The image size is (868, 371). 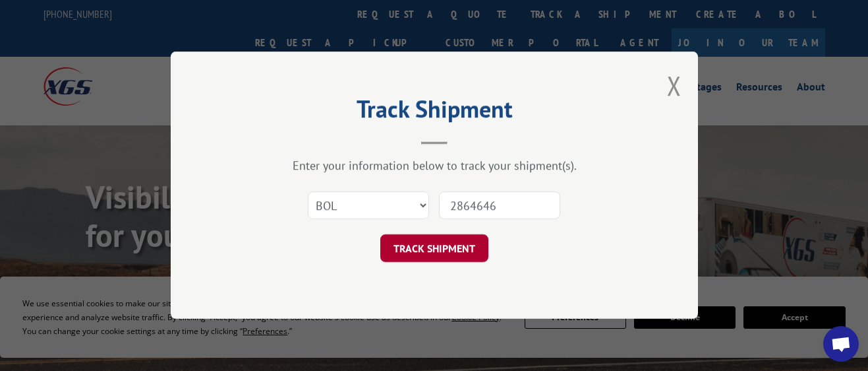 What do you see at coordinates (500, 206) in the screenshot?
I see `input: Number(s)` at bounding box center [500, 206].